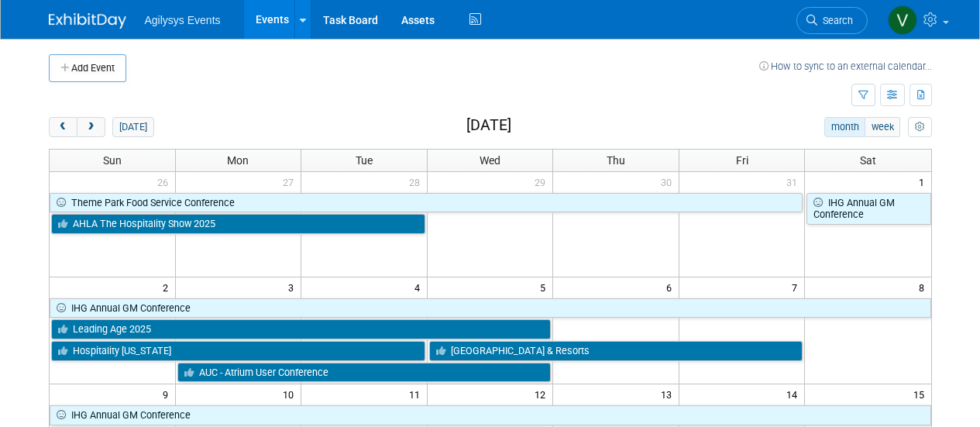  Describe the element at coordinates (90, 127) in the screenshot. I see `button: next` at that location.